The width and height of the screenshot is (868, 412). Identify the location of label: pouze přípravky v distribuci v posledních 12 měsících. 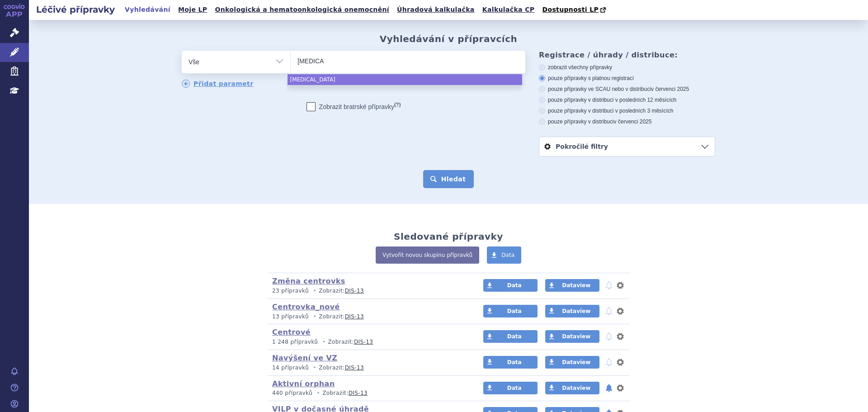
(627, 100).